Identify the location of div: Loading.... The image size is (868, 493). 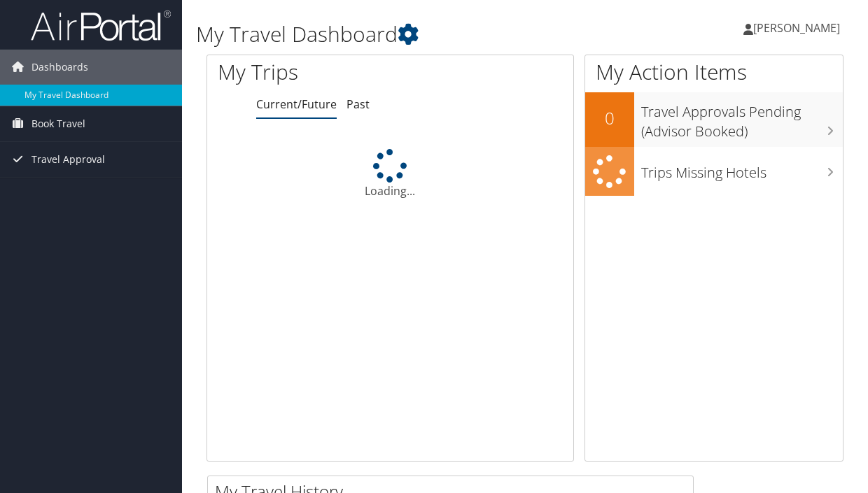
(390, 175).